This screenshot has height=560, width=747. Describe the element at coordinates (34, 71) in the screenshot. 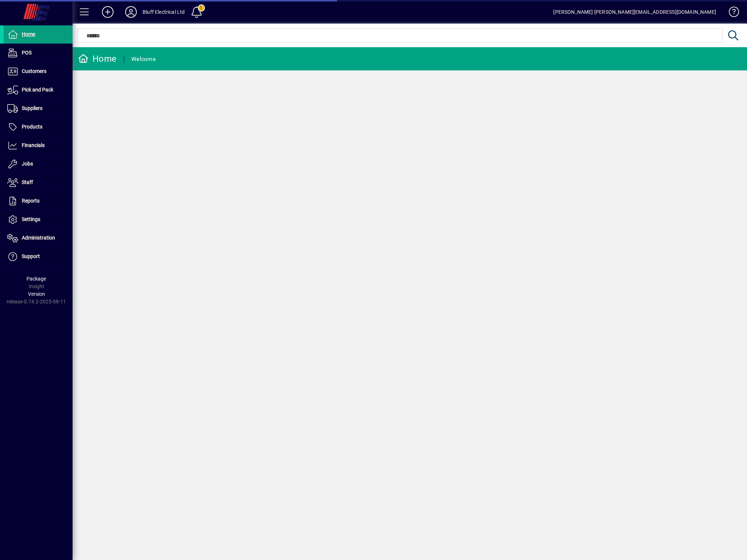

I see `span: Customers` at that location.